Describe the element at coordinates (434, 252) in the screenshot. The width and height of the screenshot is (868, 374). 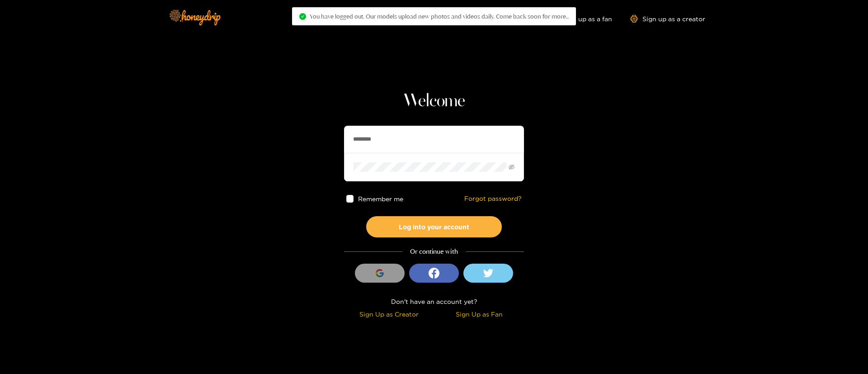
I see `div: Or continue with` at that location.